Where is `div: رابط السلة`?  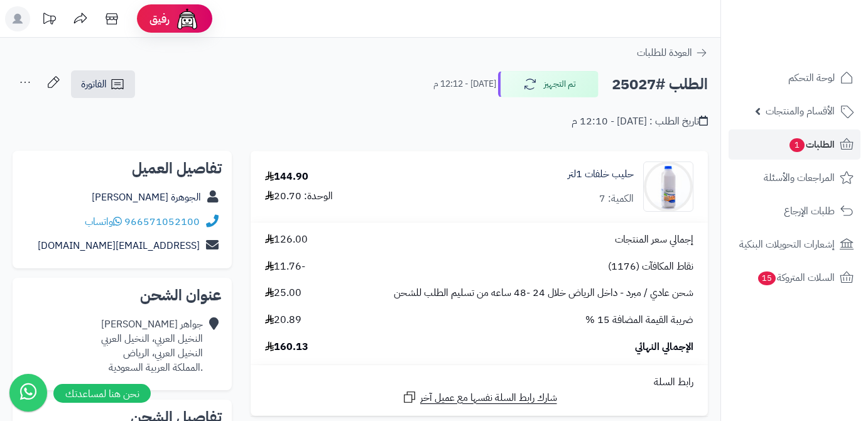
div: رابط السلة is located at coordinates (479, 381).